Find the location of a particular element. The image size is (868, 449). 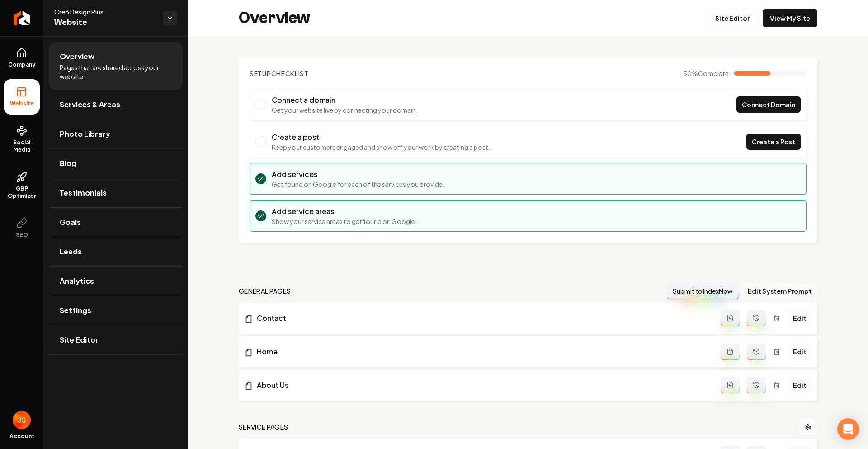

span: Complete is located at coordinates (713, 74).